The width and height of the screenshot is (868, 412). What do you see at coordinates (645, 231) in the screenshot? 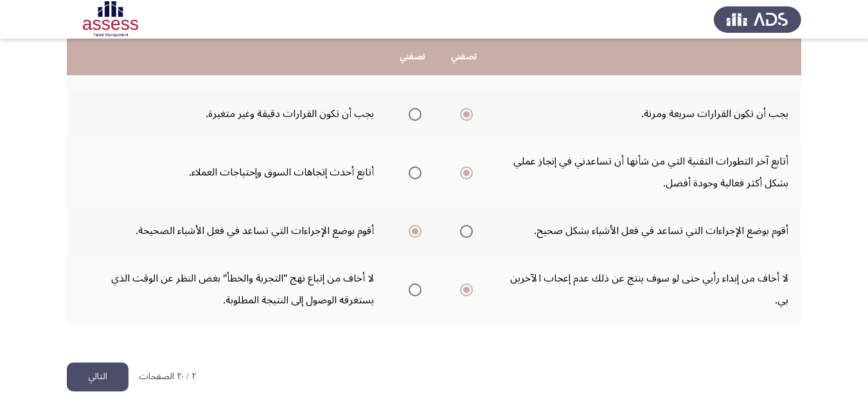
I see `td: أقوم بوضع الإجراءات التي تساعد في فعل الأشياء بشكل صحيح.` at bounding box center [645, 231].